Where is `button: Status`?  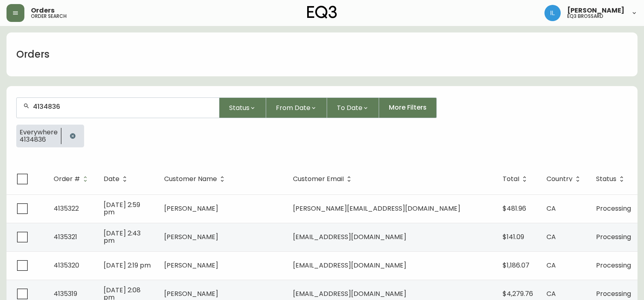 button: Status is located at coordinates (242, 108).